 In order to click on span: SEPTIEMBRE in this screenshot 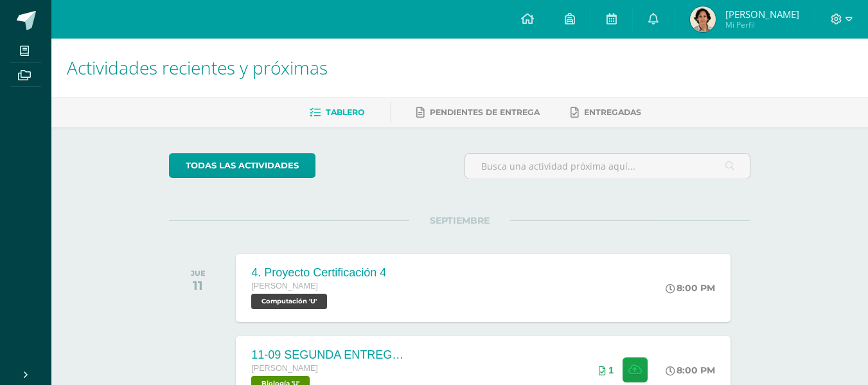, I will do `click(459, 221)`.